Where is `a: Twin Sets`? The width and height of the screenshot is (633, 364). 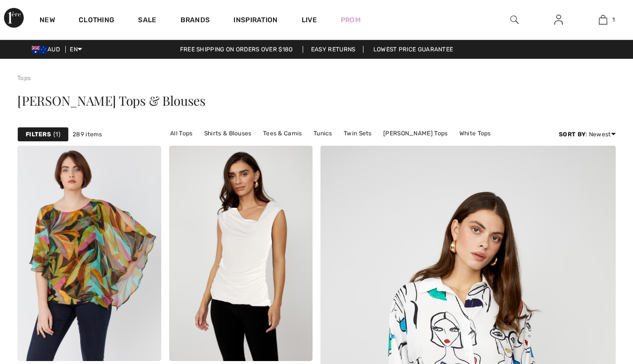 a: Twin Sets is located at coordinates (358, 134).